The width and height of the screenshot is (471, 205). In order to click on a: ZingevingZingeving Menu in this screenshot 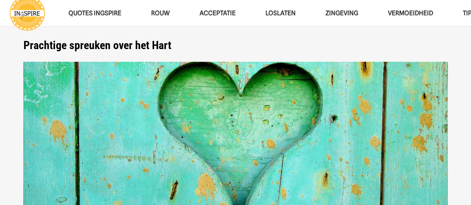, I will do `click(342, 13)`.